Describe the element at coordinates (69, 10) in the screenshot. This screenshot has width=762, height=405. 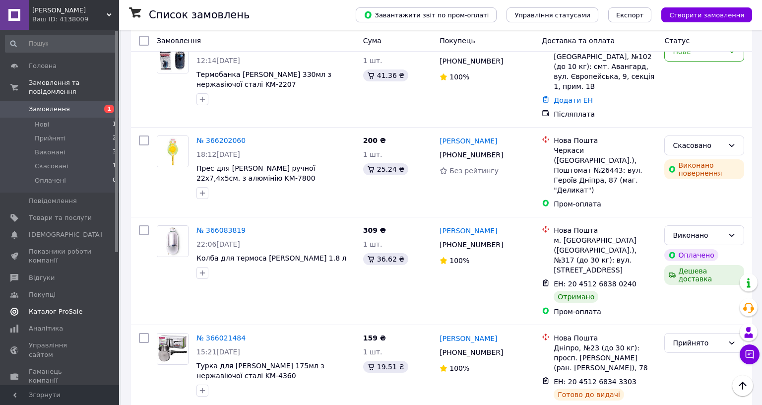
I see `span: ФОП Сазоненко В.М.` at that location.